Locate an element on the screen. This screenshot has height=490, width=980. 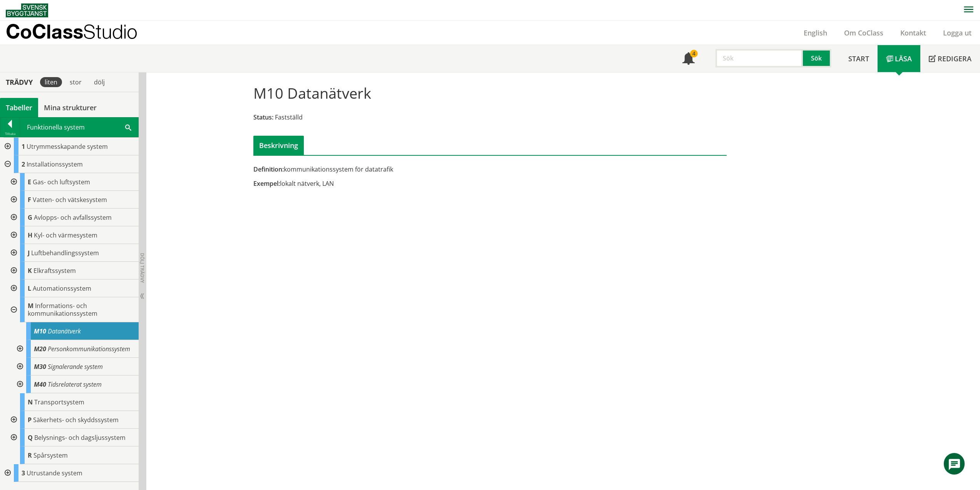
a: Logga ut is located at coordinates (957, 33).